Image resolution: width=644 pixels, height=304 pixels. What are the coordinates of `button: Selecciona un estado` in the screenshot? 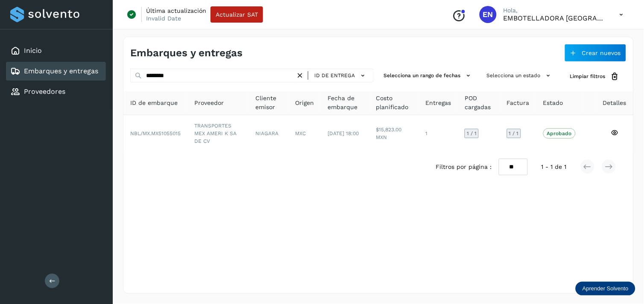 It's located at (520, 75).